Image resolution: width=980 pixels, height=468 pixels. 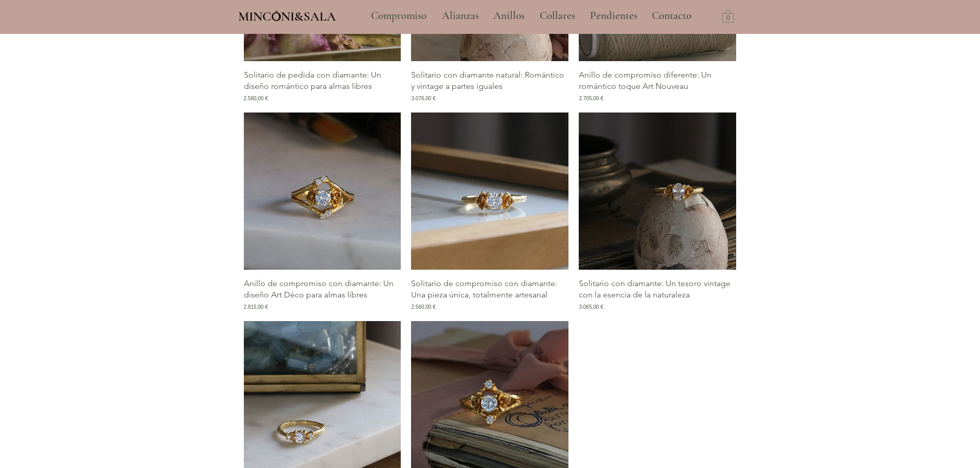 I want to click on a: Anillos, so click(x=509, y=16).